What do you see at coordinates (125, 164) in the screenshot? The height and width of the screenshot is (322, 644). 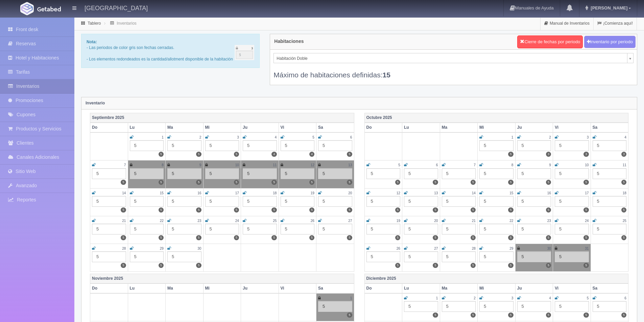 I see `small: 7` at bounding box center [125, 164].